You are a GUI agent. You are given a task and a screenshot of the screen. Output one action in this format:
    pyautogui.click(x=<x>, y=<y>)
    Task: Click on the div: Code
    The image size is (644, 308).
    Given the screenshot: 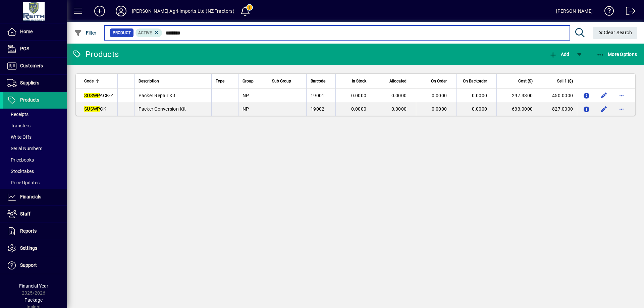 What is the action you would take?
    pyautogui.click(x=99, y=81)
    